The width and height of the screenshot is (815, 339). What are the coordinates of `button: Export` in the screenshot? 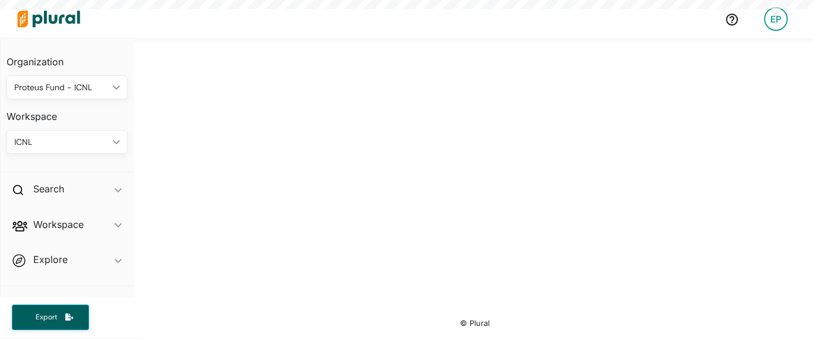 It's located at (50, 317).